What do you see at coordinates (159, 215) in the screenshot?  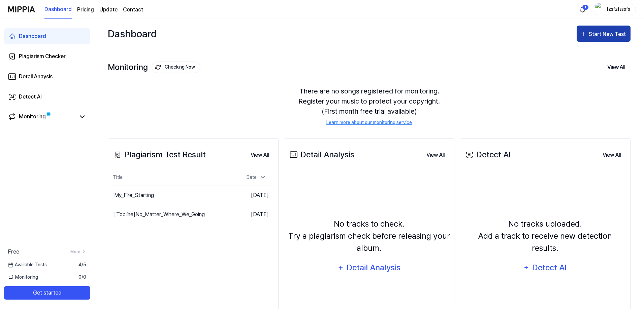 I see `div: [Topline] No_Matter_Where_We_Going` at bounding box center [159, 215].